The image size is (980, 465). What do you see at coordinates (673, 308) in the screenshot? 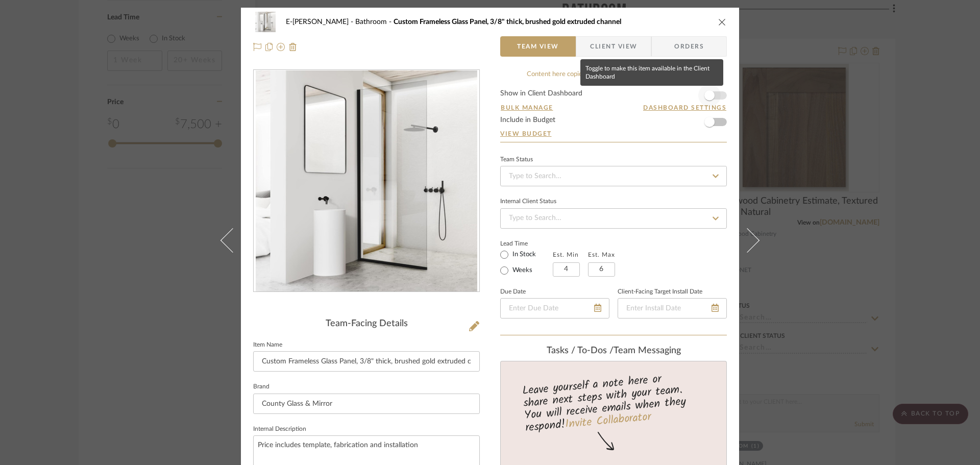
I see `input: Enter Install Date` at bounding box center [673, 308].